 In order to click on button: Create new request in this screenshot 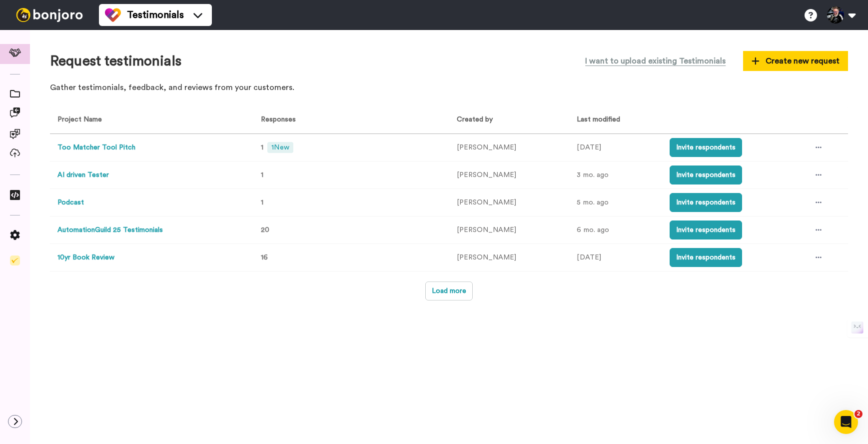, I will do `click(796, 61)`.